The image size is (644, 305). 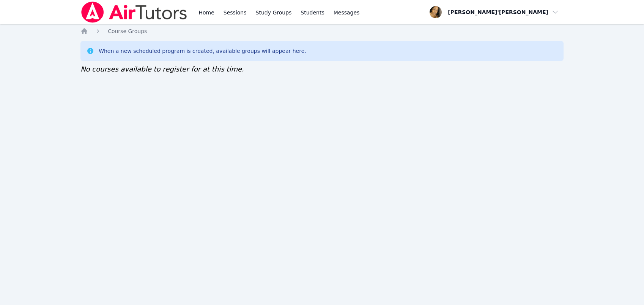 What do you see at coordinates (162, 69) in the screenshot?
I see `span: No courses available to register for at this time.` at bounding box center [162, 69].